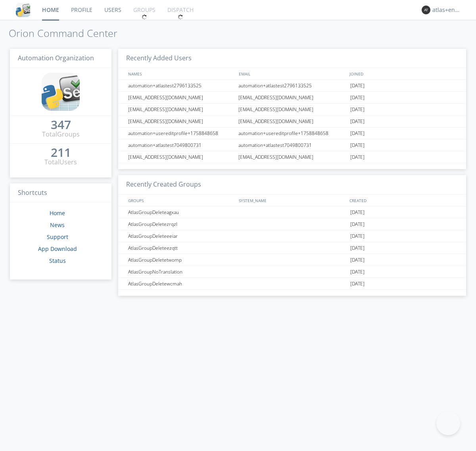 Image resolution: width=476 pixels, height=451 pixels. What do you see at coordinates (180, 73) in the screenshot?
I see `div: NAMES` at bounding box center [180, 73].